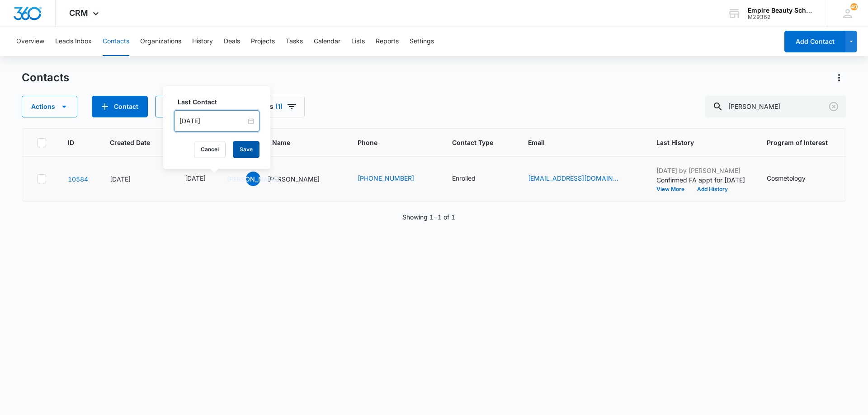  Describe the element at coordinates (464, 178) in the screenshot. I see `div: Enrolled` at that location.